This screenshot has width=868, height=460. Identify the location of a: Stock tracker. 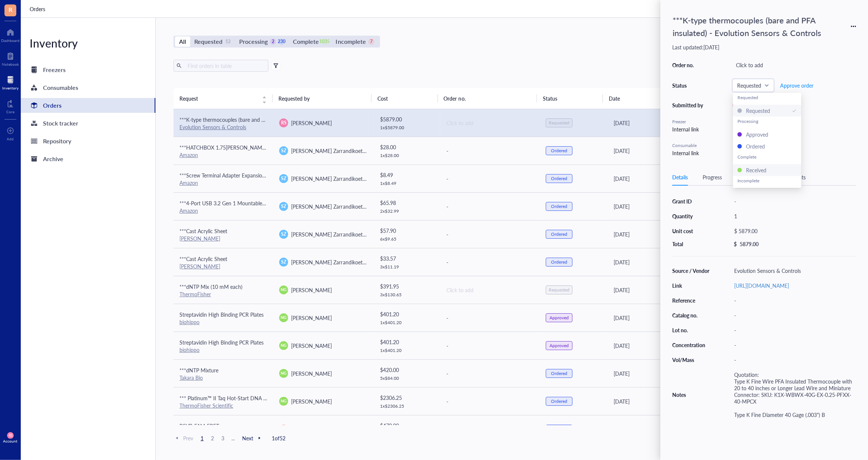
(88, 123).